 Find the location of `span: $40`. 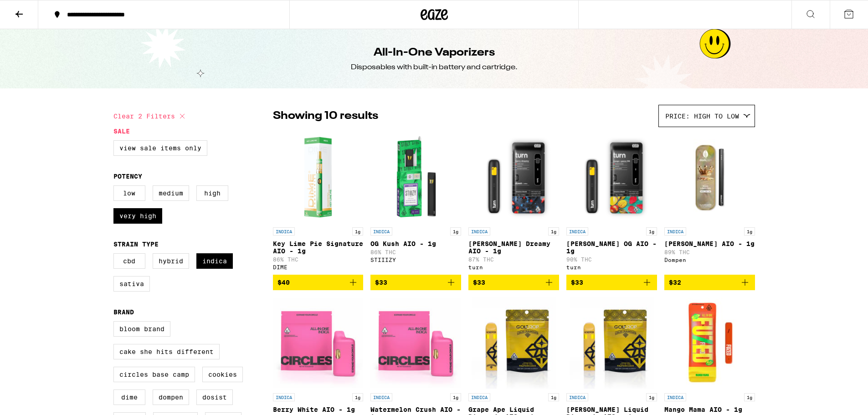

span: $40 is located at coordinates (283, 282).